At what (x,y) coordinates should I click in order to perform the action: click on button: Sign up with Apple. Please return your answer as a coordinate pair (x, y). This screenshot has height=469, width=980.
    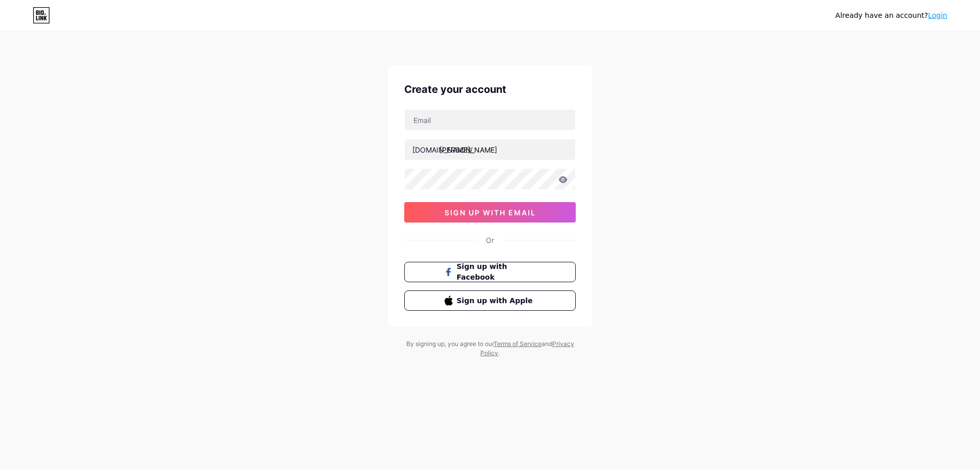
    Looking at the image, I should click on (490, 301).